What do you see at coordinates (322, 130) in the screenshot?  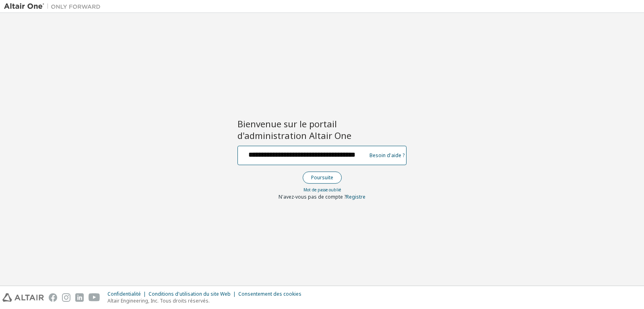 I see `h2: Bienvenue sur le portail d'administration Altair One` at bounding box center [322, 130].